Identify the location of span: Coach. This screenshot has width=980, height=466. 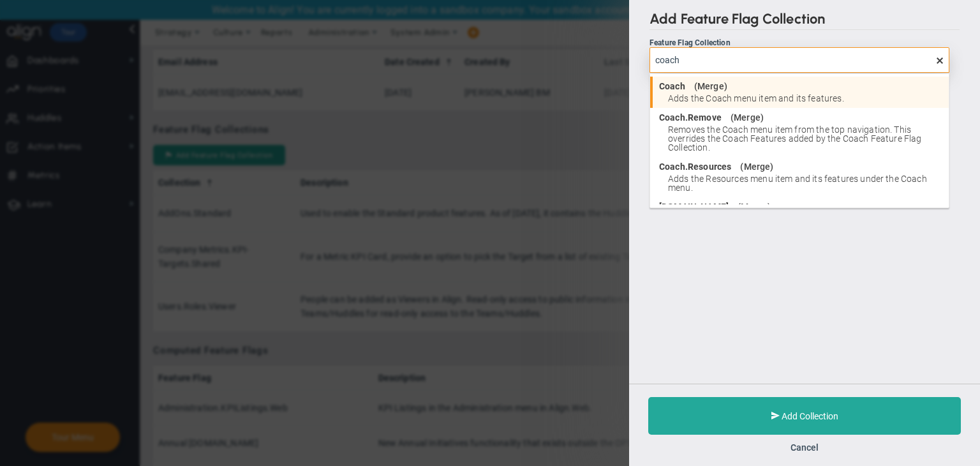
(672, 86).